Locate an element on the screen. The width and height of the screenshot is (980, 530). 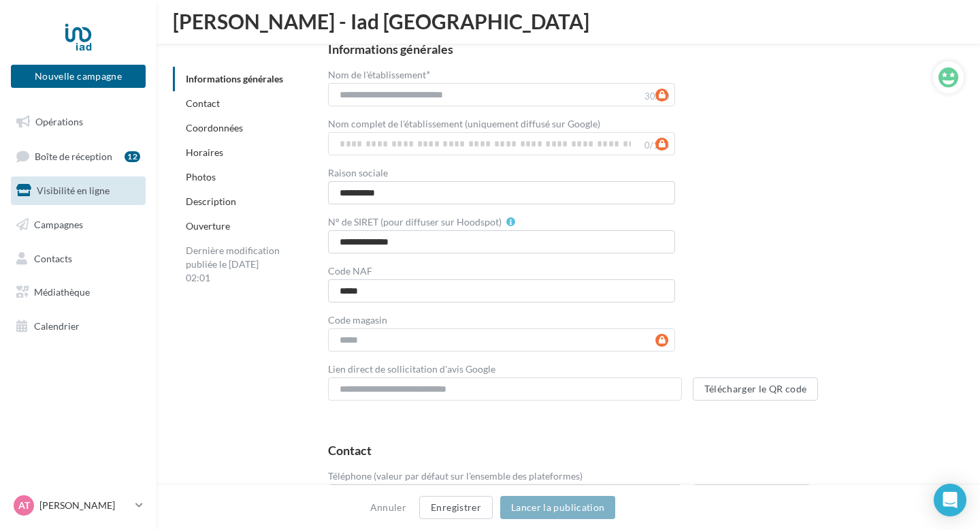
a: Contact is located at coordinates (203, 103).